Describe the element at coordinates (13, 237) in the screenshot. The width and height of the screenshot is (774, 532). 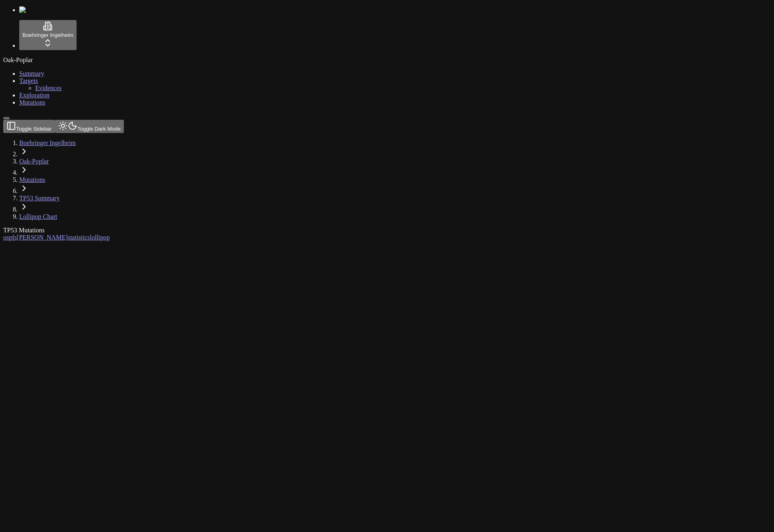
I see `span: pfs` at that location.